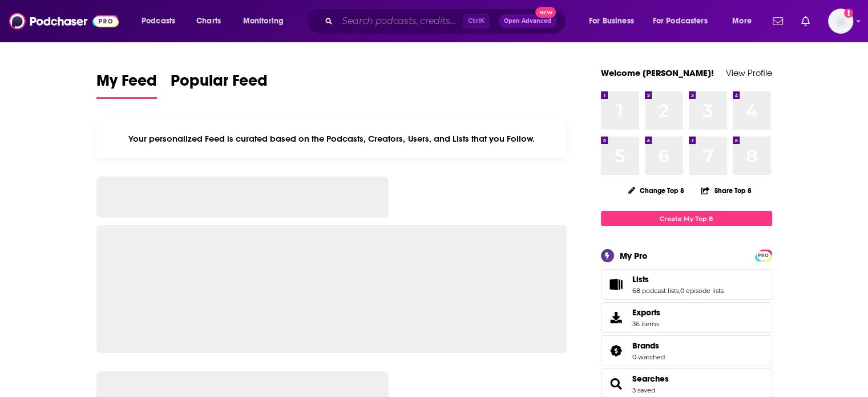 The height and width of the screenshot is (397, 868). I want to click on a: View Profile, so click(749, 72).